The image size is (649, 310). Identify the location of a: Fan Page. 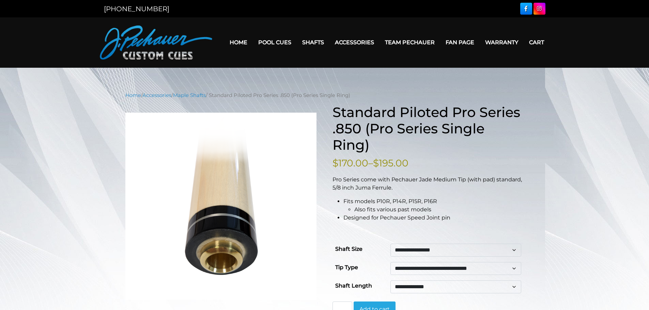
(460, 42).